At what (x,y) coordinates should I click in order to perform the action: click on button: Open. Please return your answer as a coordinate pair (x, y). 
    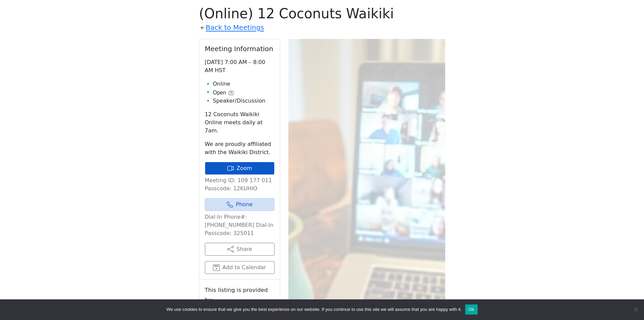
    Looking at the image, I should click on (223, 92).